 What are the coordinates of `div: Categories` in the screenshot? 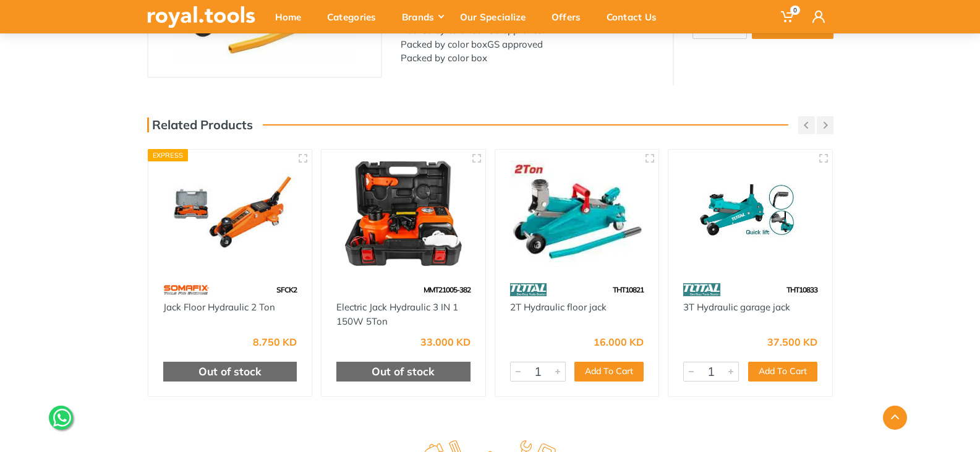 It's located at (355, 17).